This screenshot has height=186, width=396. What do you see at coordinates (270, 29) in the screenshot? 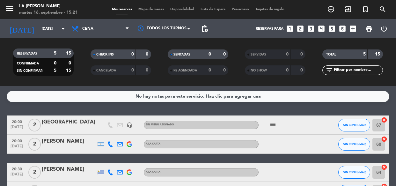
I see `span: Reservas para` at bounding box center [270, 29].